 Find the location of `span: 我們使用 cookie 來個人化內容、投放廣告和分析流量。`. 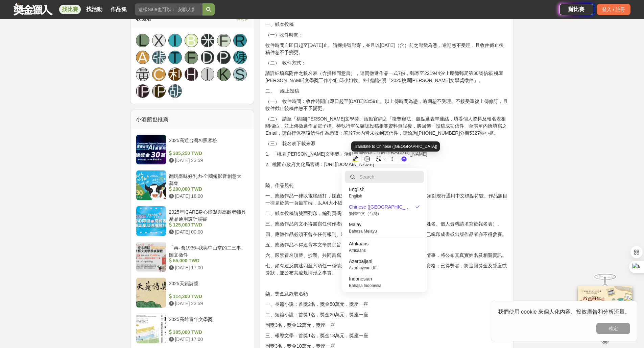

span: 我們使用 cookie 來個人化內容、投放廣告和分析流量。 is located at coordinates (563, 311).